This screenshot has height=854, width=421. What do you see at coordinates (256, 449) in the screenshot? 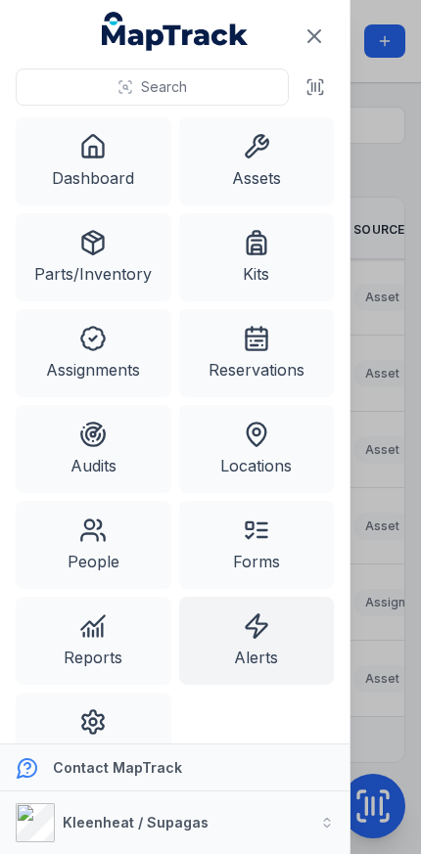
I see `a: Locations` at bounding box center [256, 449].